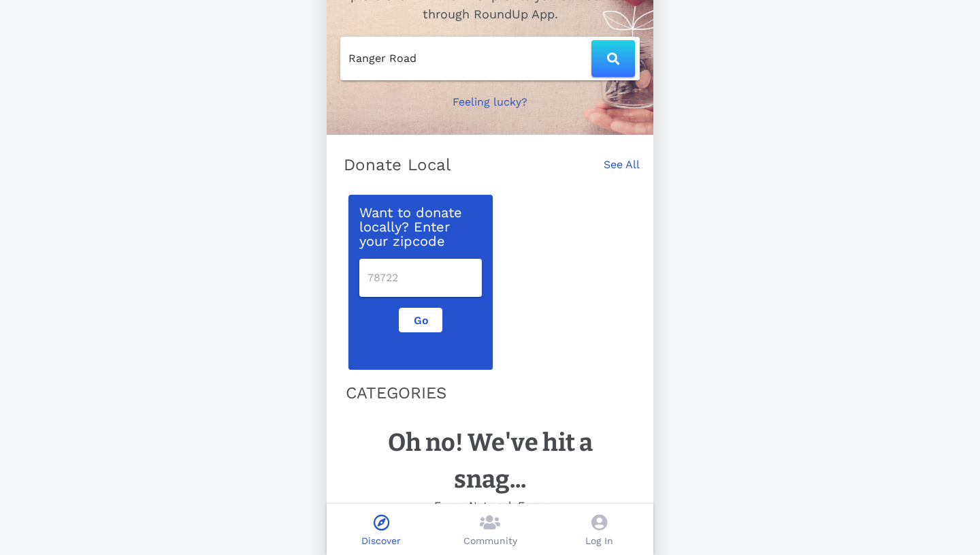 The image size is (980, 555). Describe the element at coordinates (599, 540) in the screenshot. I see `p: Log In` at that location.